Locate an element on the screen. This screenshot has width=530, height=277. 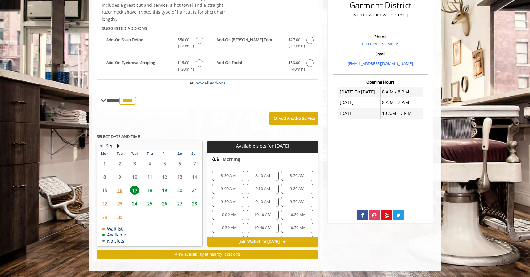
div: 10:20 AM is located at coordinates (297, 215).